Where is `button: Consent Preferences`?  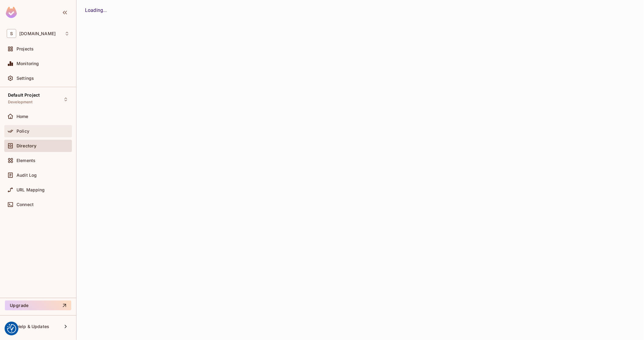
button: Consent Preferences is located at coordinates (11, 329).